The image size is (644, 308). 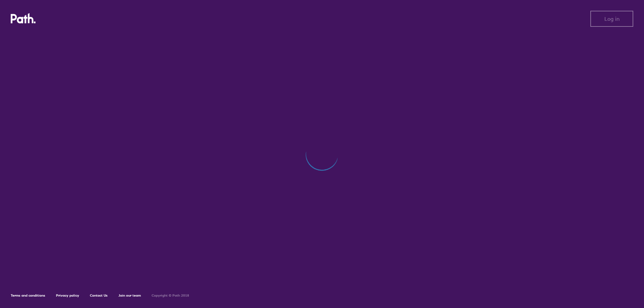 I want to click on a: Terms and conditions, so click(x=28, y=295).